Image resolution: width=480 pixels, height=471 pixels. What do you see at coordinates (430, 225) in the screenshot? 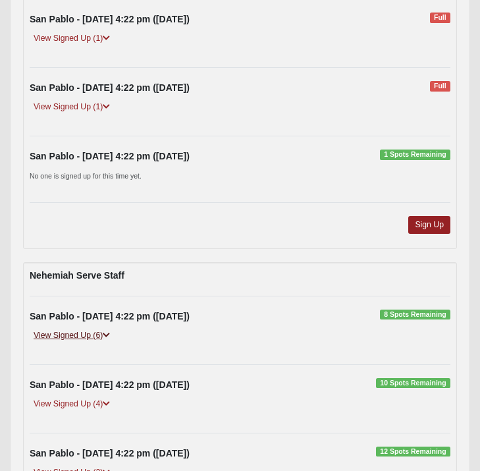
I see `a: Sign Up` at bounding box center [430, 225].